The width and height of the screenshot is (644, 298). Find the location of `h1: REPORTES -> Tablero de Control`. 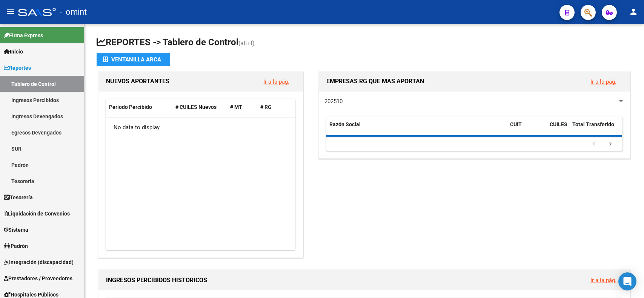

h1: REPORTES -> Tablero de Control is located at coordinates (364, 42).